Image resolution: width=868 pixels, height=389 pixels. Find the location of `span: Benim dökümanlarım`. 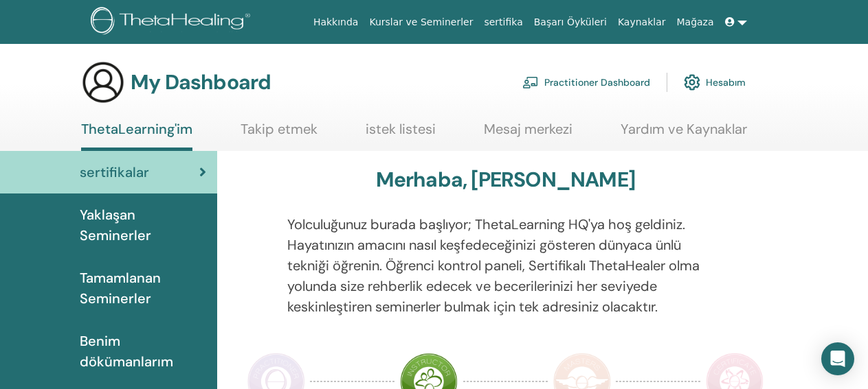

span: Benim dökümanlarım is located at coordinates (143, 352).